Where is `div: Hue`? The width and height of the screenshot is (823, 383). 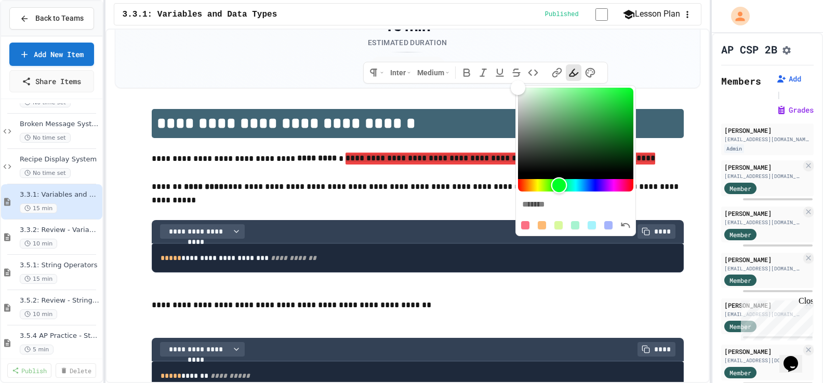 div: Hue is located at coordinates (576, 186).